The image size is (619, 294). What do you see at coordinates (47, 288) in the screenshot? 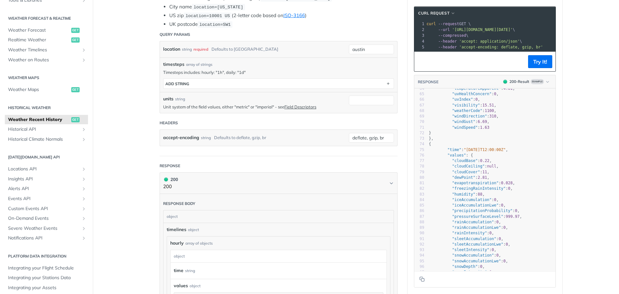
I see `span: Integrating your Assets` at bounding box center [47, 288].